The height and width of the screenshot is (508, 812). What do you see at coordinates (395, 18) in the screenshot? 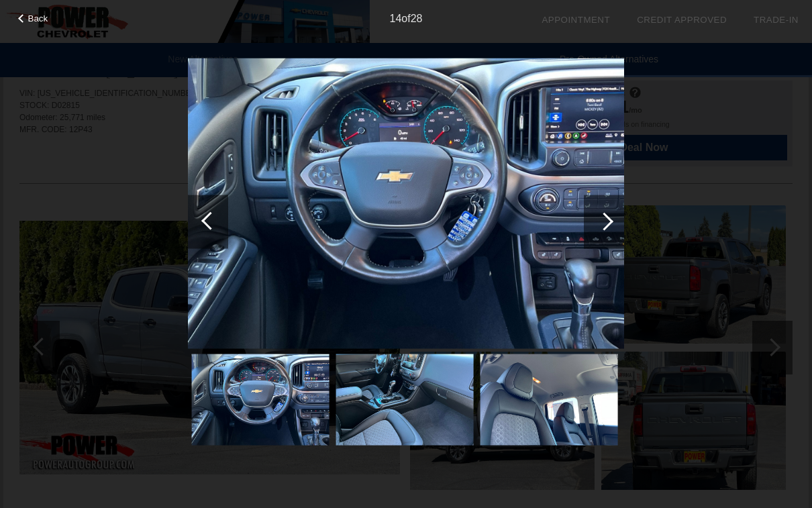
I see `span: 14` at bounding box center [395, 18].